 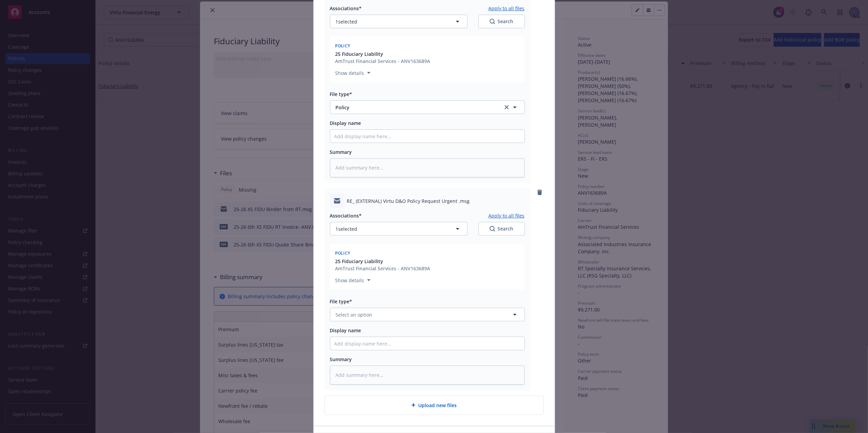 What do you see at coordinates (343, 253) in the screenshot?
I see `span: Policy` at bounding box center [343, 253].